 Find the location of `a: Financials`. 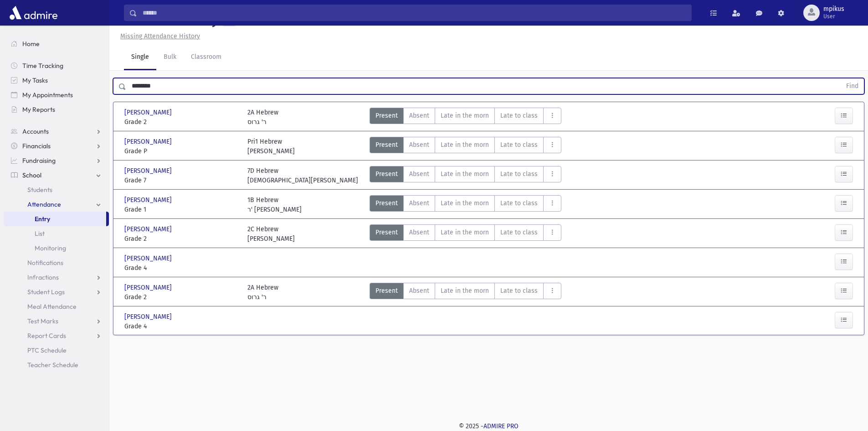

a: Financials is located at coordinates (56, 146).